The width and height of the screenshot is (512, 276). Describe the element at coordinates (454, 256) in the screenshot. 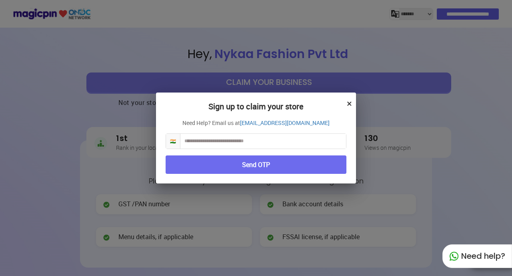

I see `img: whatapp_green.7240e66a.svg` at that location.